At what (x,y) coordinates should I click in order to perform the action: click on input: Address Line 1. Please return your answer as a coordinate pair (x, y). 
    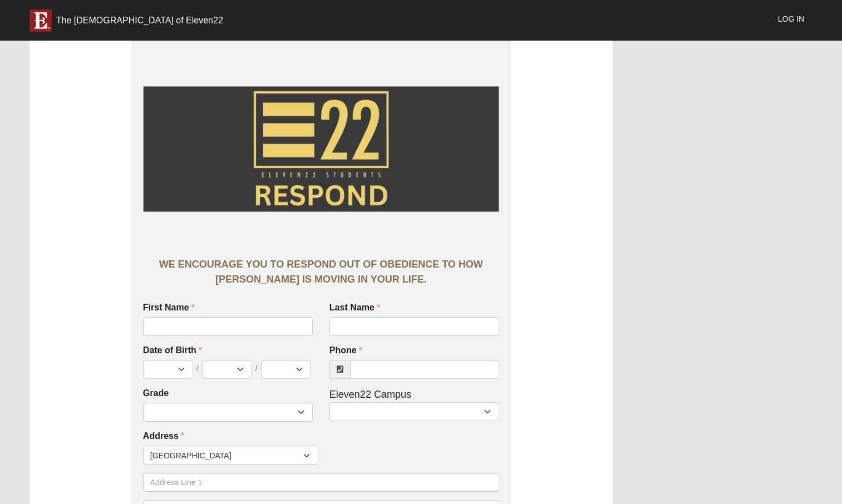
    Looking at the image, I should click on (321, 482).